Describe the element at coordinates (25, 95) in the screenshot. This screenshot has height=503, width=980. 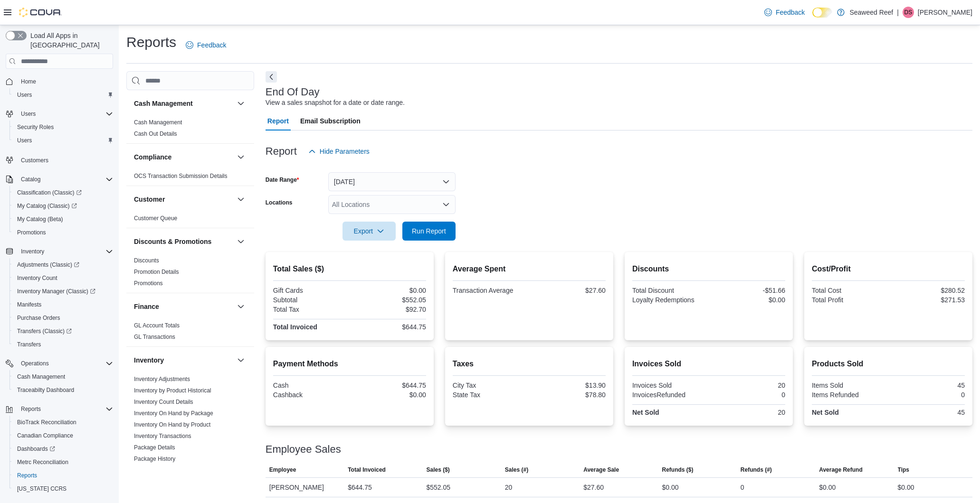
I see `a: Users` at that location.